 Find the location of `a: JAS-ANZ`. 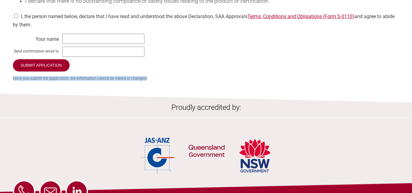

a: JAS-ANZ is located at coordinates (158, 155).